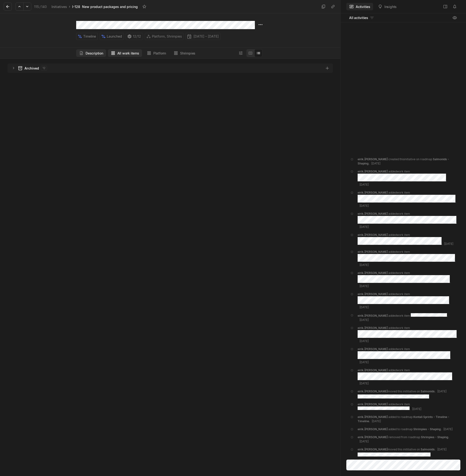 The height and width of the screenshot is (476, 466). I want to click on button: Change to mode list_view, so click(259, 53).